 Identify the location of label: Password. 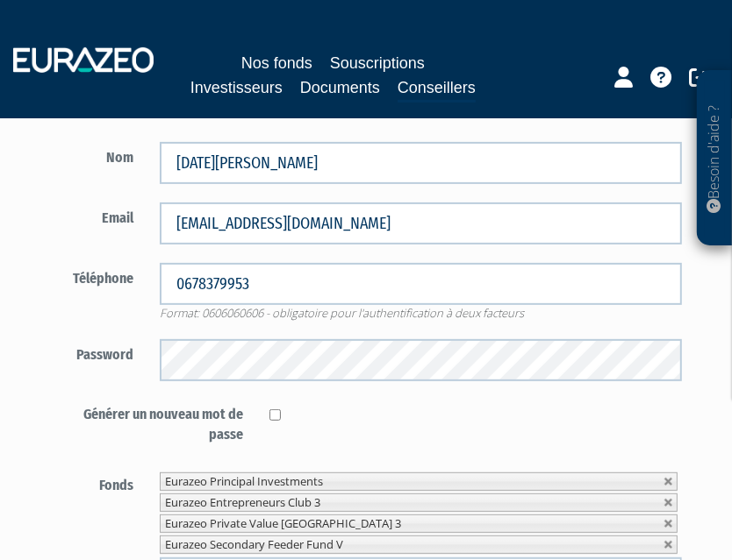
(91, 353).